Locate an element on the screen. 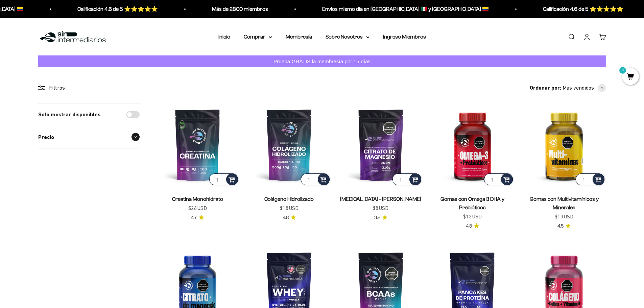 The width and height of the screenshot is (644, 308). span: $26USD is located at coordinates (198, 208).